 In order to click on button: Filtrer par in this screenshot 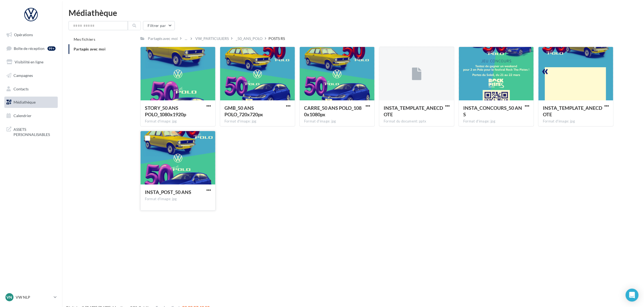, I will do `click(159, 25)`.